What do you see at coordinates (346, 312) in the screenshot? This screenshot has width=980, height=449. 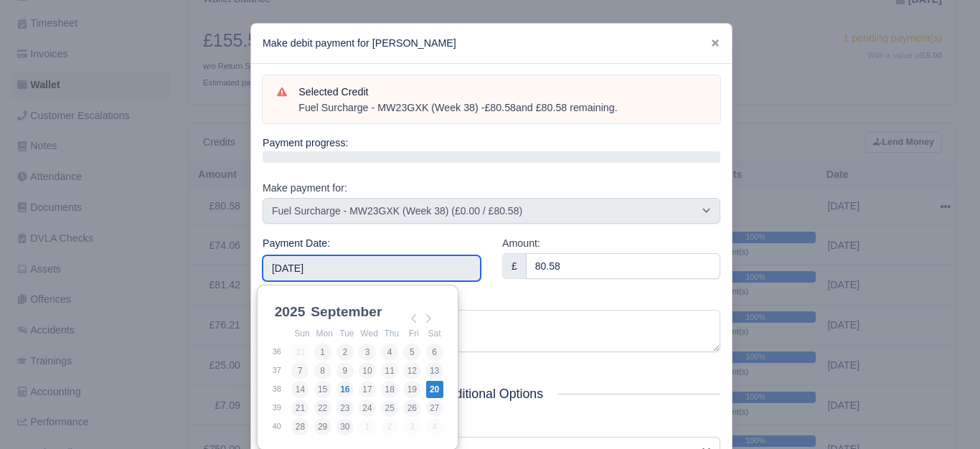 I see `div: September` at bounding box center [346, 312].